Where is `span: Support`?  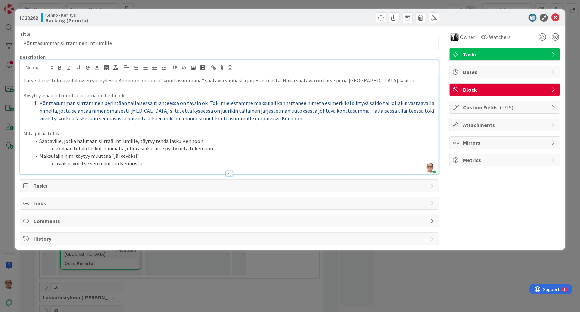
span: Support is located at coordinates (22, 5).